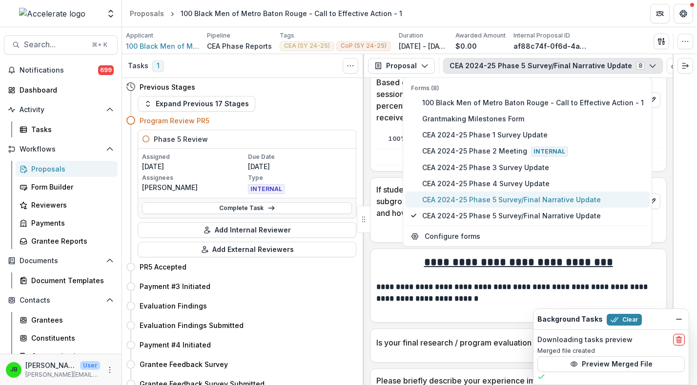  I want to click on p: Awarded Amount, so click(480, 36).